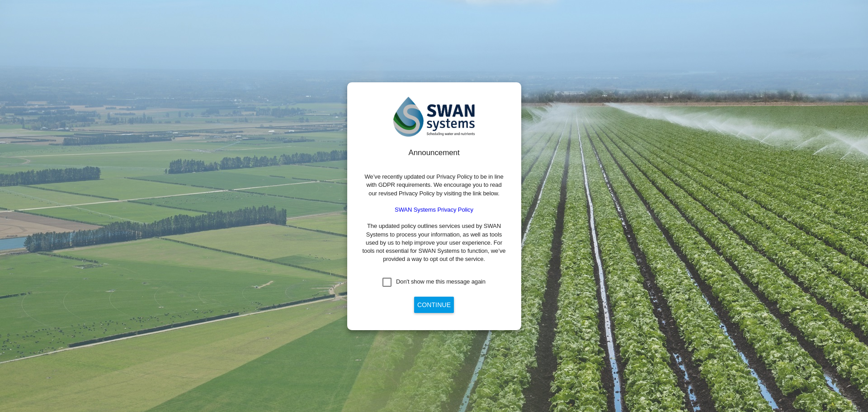 Image resolution: width=868 pixels, height=412 pixels. I want to click on div: Announcement, so click(434, 153).